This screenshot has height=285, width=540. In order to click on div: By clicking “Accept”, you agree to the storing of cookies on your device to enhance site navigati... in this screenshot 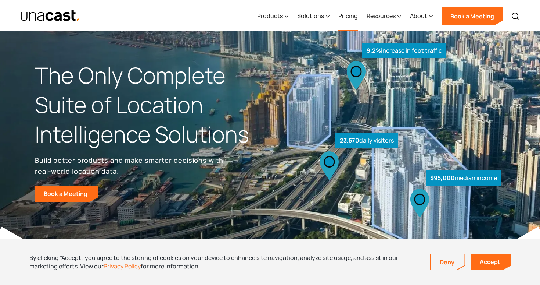, I will do `click(224, 261)`.